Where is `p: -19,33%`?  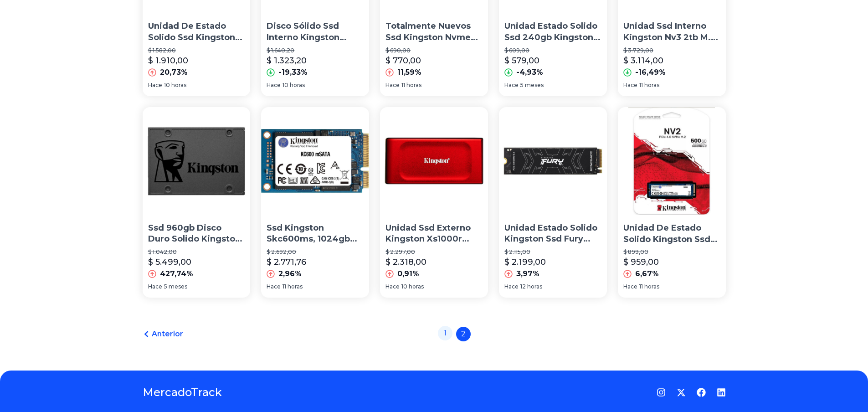
p: -19,33% is located at coordinates (293, 72).